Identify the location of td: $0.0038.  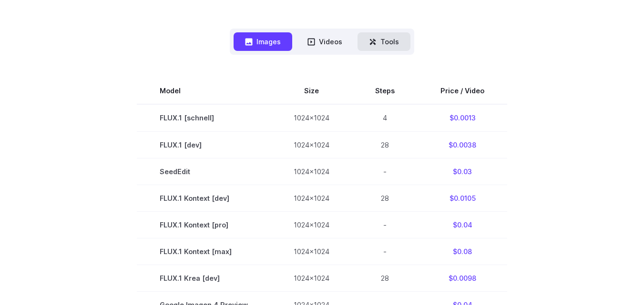
(462, 144).